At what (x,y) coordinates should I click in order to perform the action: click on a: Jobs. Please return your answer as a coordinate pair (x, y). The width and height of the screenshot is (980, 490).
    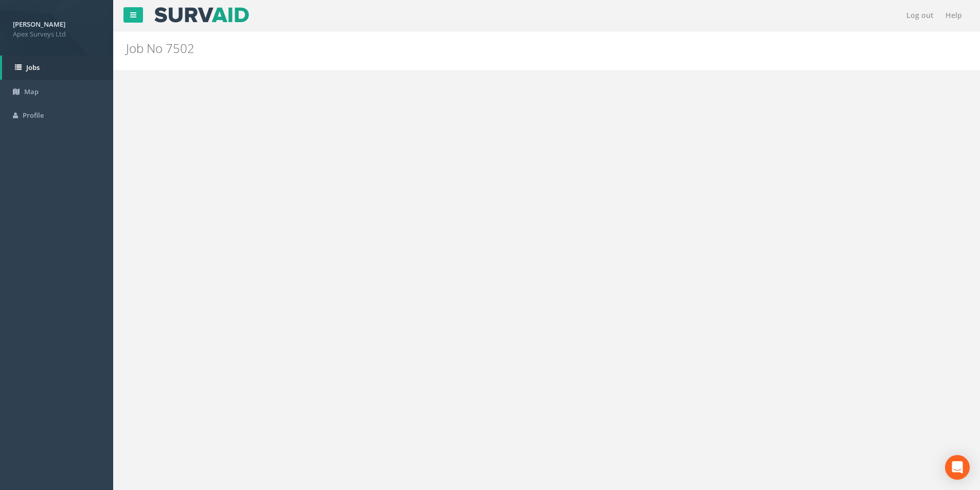
    Looking at the image, I should click on (58, 67).